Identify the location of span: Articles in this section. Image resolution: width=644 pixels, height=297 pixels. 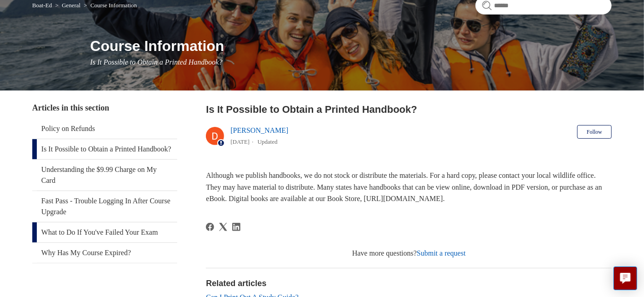
(70, 107).